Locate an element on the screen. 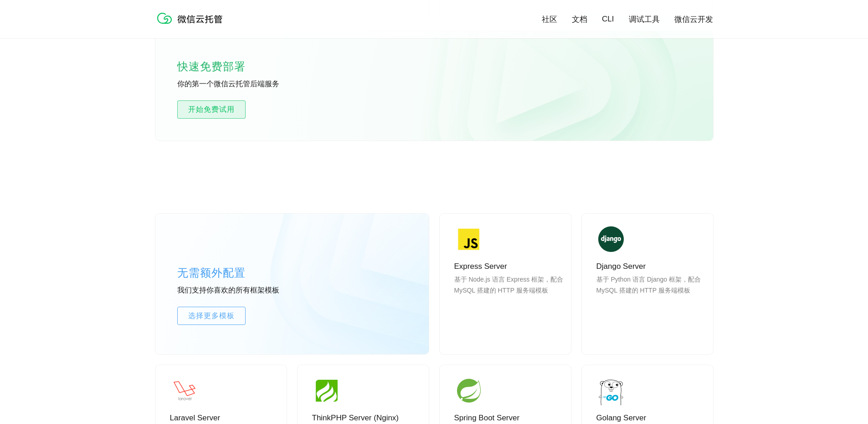 The width and height of the screenshot is (868, 424). span: 选择更多模板 is located at coordinates (212, 316).